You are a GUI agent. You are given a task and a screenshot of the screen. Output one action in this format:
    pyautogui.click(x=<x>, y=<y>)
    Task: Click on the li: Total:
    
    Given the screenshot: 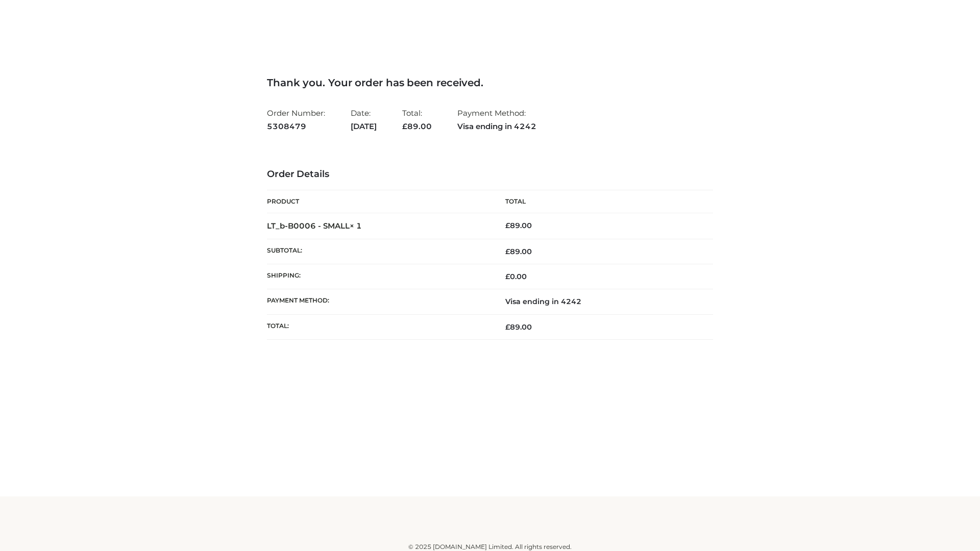 What is the action you would take?
    pyautogui.click(x=417, y=119)
    